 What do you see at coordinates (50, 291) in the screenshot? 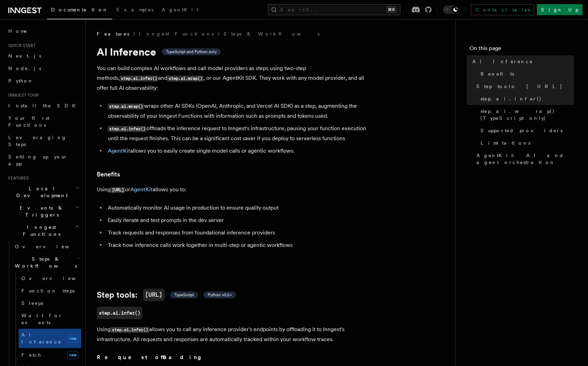
I see `a: Function steps` at bounding box center [50, 291].